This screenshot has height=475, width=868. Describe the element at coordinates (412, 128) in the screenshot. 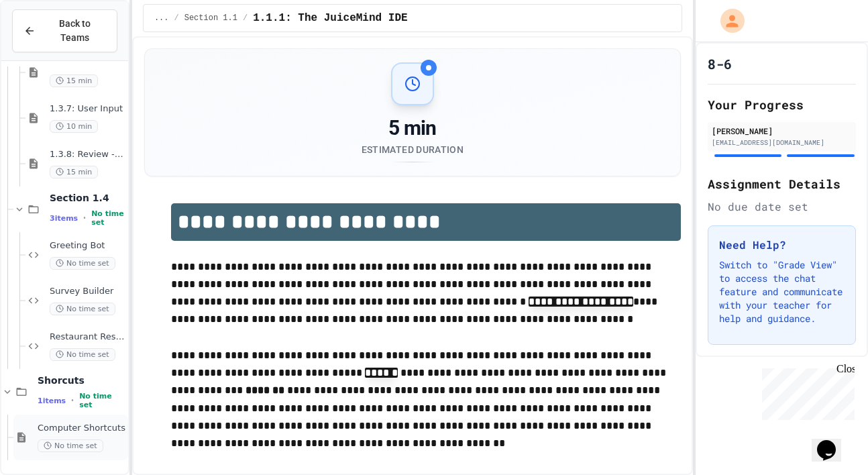

I see `div: 5 min` at that location.